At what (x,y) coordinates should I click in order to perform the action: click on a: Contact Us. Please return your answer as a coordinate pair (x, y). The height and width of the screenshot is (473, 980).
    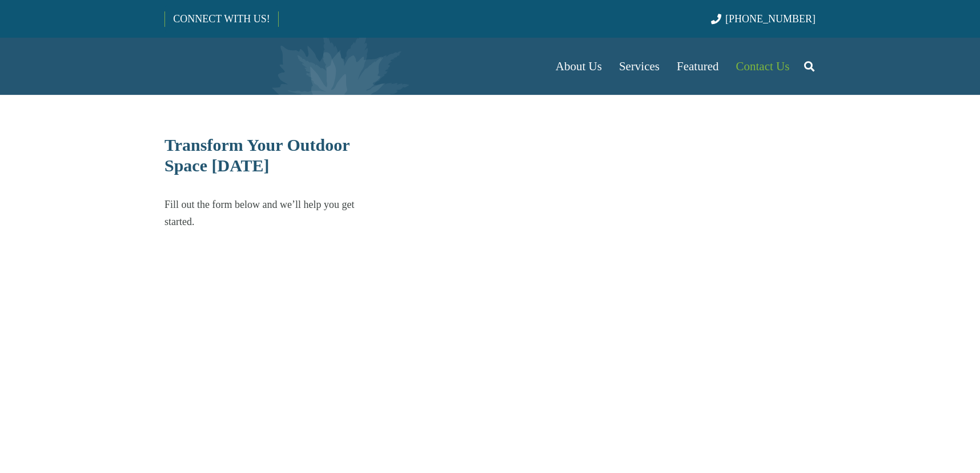
    Looking at the image, I should click on (763, 66).